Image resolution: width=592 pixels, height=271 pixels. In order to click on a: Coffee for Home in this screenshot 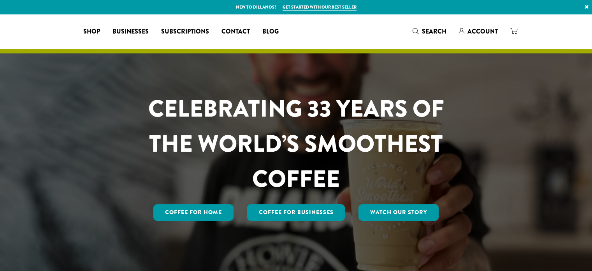, I will do `click(194, 212)`.